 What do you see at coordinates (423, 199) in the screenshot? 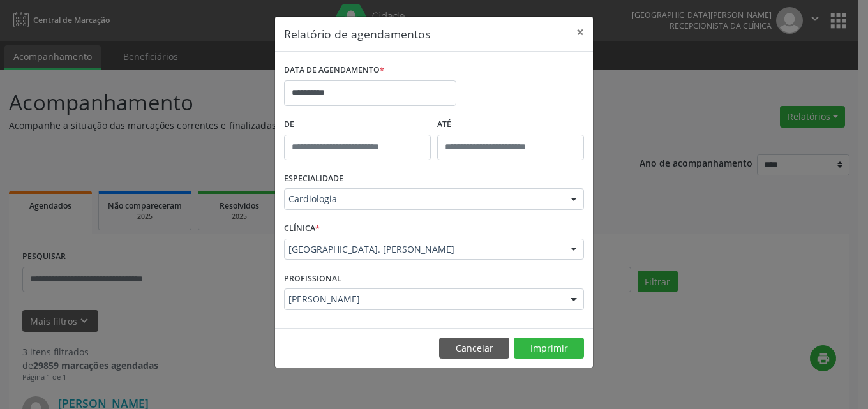
I see `span: Cardiologia` at bounding box center [423, 199].